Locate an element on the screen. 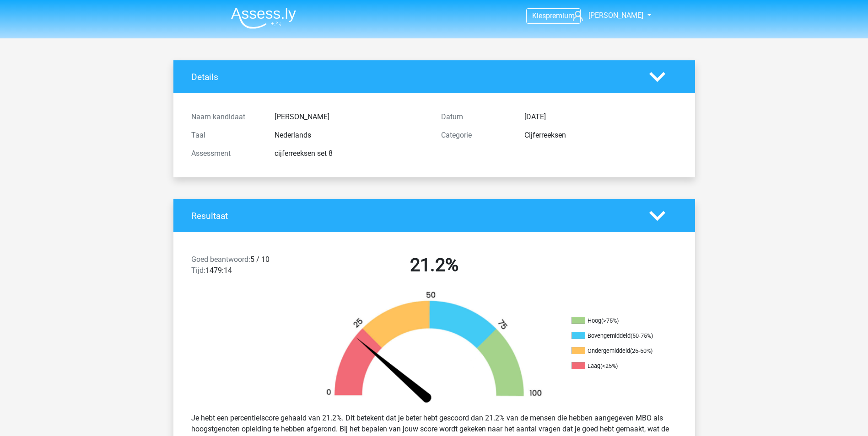 The image size is (868, 436). div: Taal is located at coordinates (226, 135).